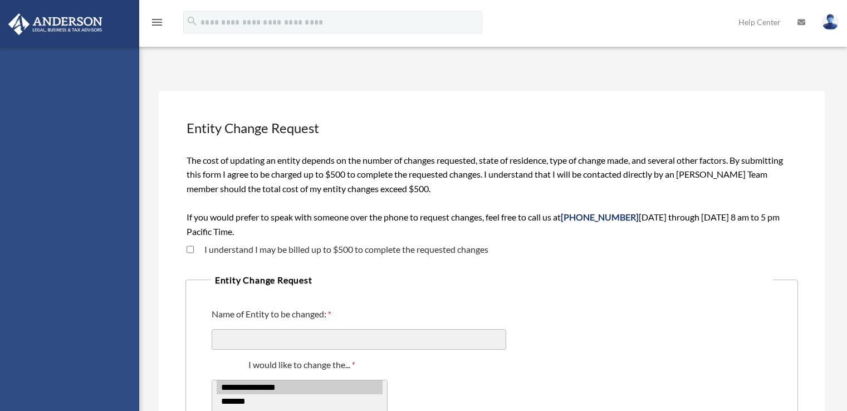 The image size is (847, 411). What do you see at coordinates (157, 24) in the screenshot?
I see `a: menu` at bounding box center [157, 24].